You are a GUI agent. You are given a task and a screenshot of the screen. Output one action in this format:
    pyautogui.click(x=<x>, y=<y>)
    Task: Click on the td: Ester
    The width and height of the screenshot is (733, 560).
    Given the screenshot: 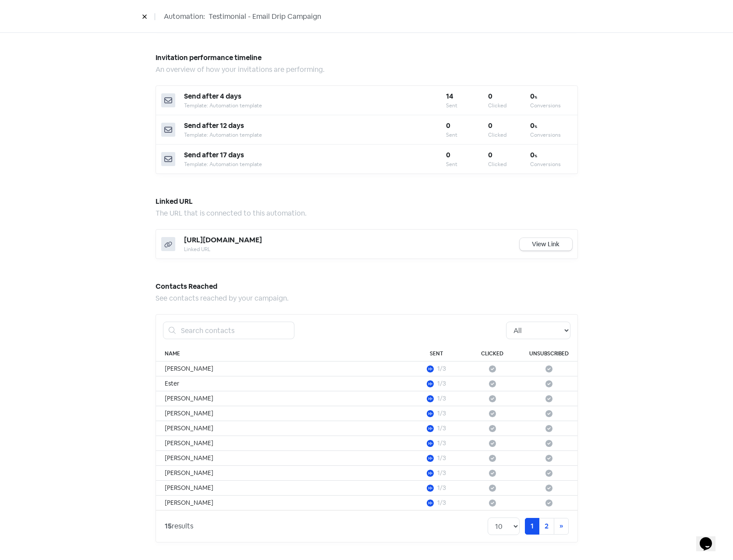 What is the action you would take?
    pyautogui.click(x=282, y=384)
    